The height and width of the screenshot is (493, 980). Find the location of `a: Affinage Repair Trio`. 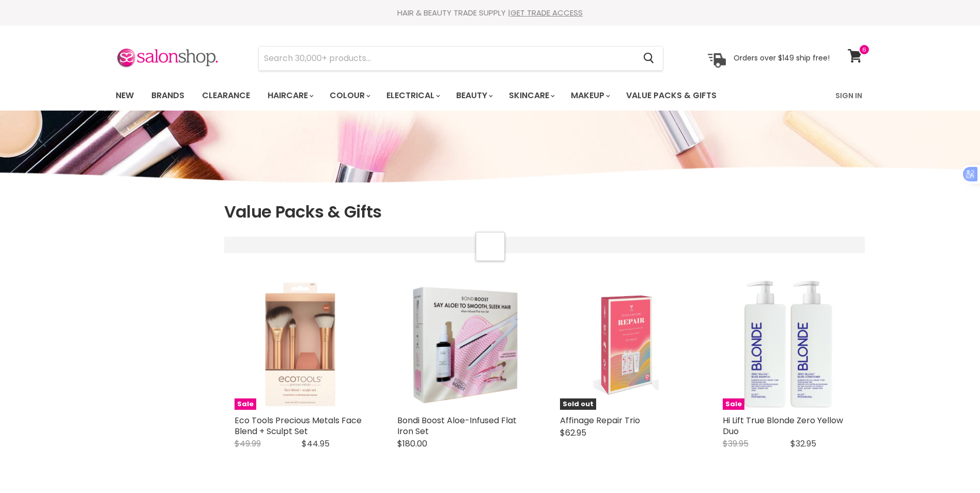

a: Affinage Repair Trio is located at coordinates (600, 420).